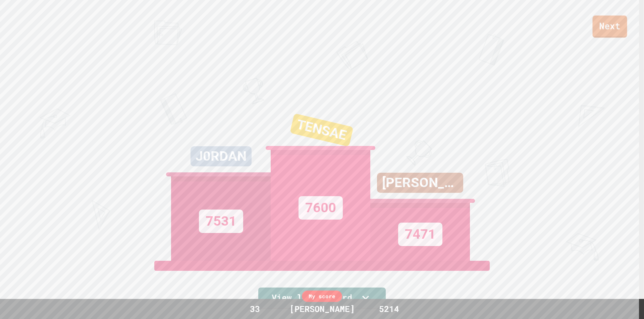 The width and height of the screenshot is (644, 319). What do you see at coordinates (389, 309) in the screenshot?
I see `div: 5214` at bounding box center [389, 309].